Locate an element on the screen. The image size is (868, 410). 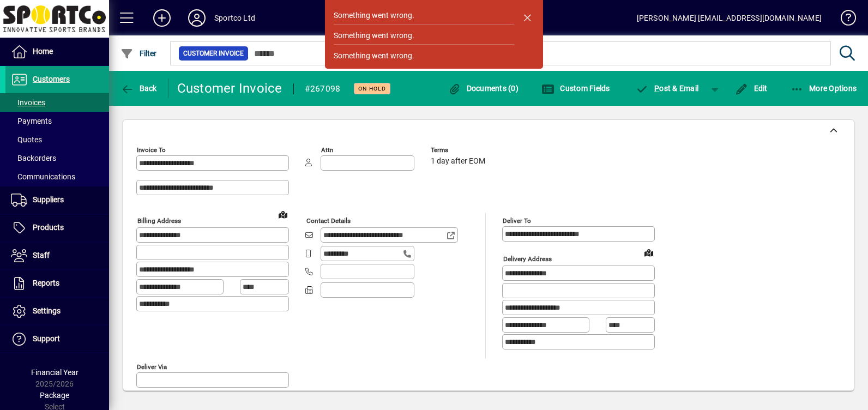
span: Filter is located at coordinates (138, 54).